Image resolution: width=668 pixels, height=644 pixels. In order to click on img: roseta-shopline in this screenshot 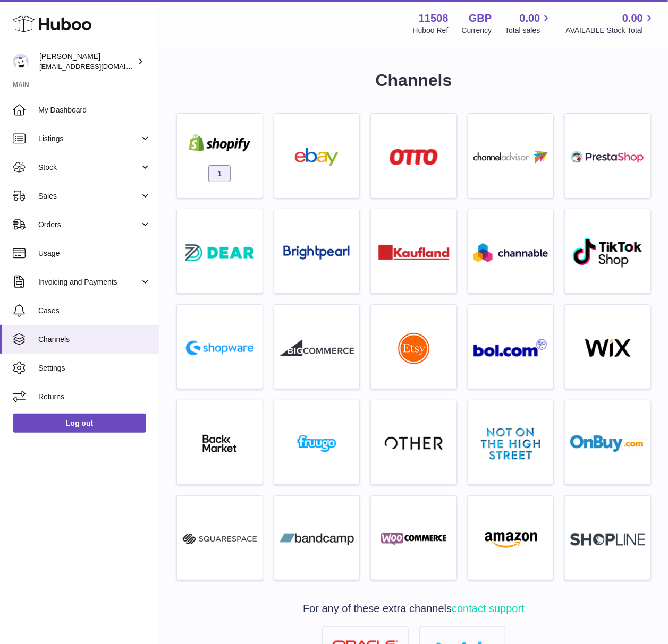, I will do `click(607, 539)`.